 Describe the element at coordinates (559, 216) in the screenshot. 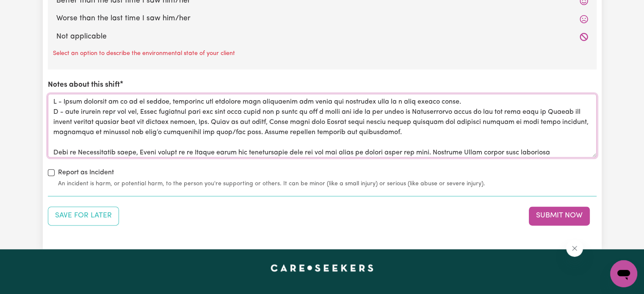

I see `button: Submit your job report` at that location.